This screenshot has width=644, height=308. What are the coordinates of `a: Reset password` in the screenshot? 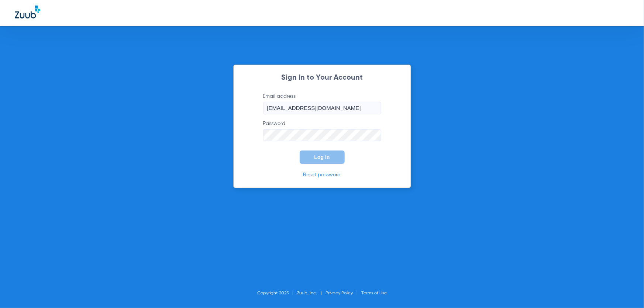 It's located at (322, 175).